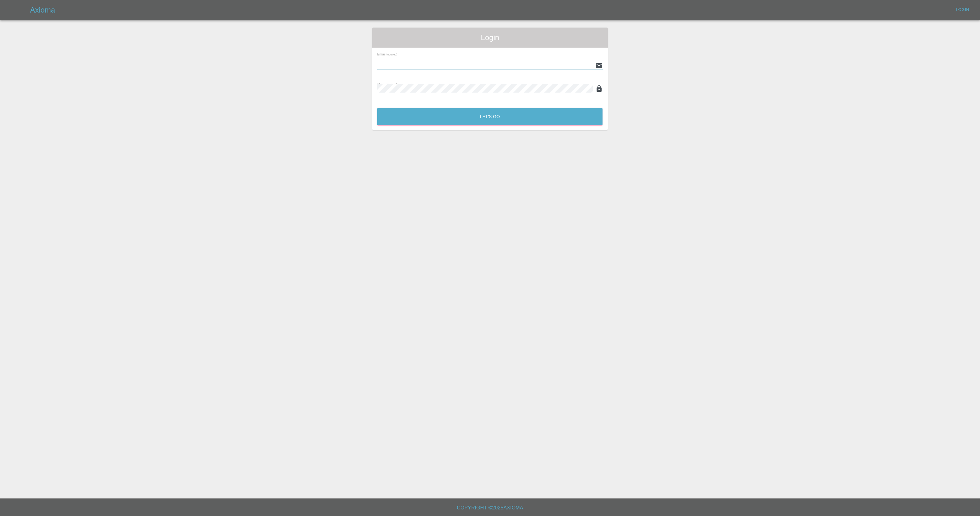 This screenshot has height=516, width=980. What do you see at coordinates (387, 54) in the screenshot?
I see `span: Email` at bounding box center [387, 54].